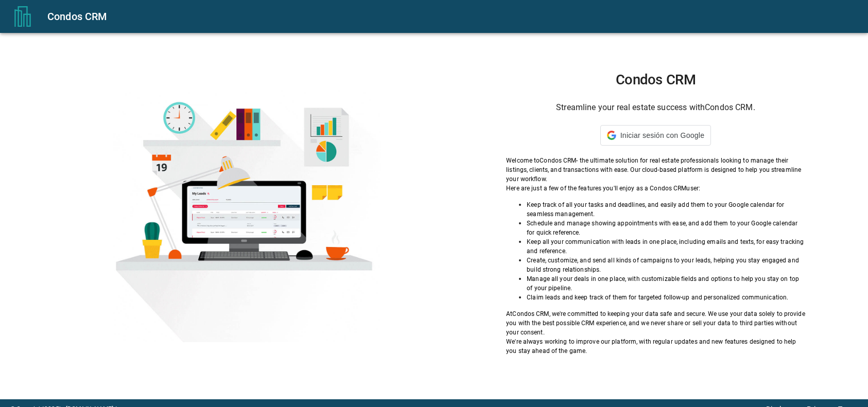 This screenshot has width=868, height=407. What do you see at coordinates (452, 16) in the screenshot?
I see `div: Condos CRM` at bounding box center [452, 16].